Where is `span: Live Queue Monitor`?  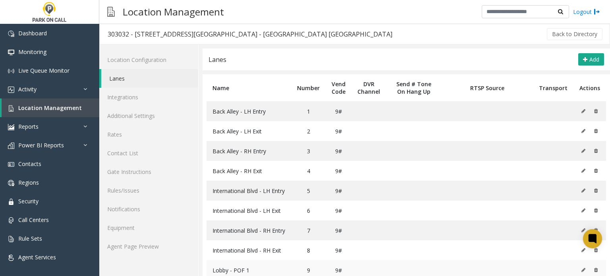
span: Live Queue Monitor is located at coordinates (44, 70).